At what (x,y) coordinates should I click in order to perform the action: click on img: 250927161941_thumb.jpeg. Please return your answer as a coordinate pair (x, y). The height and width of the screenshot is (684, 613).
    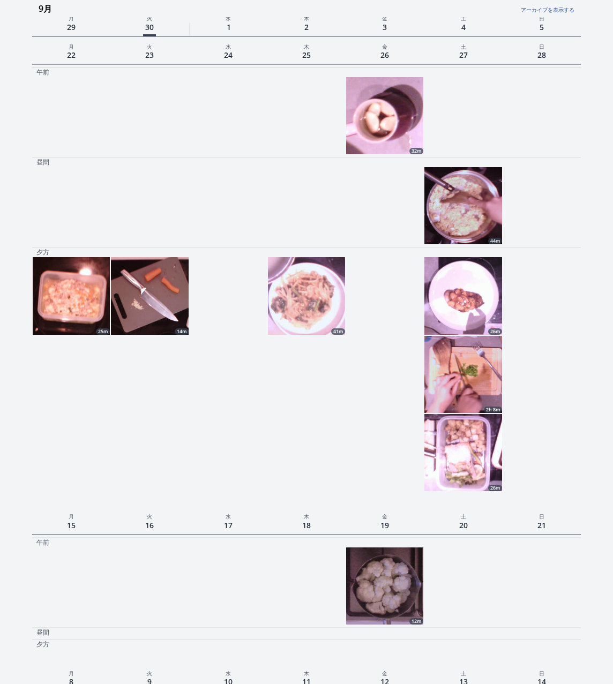
    Looking at the image, I should click on (463, 296).